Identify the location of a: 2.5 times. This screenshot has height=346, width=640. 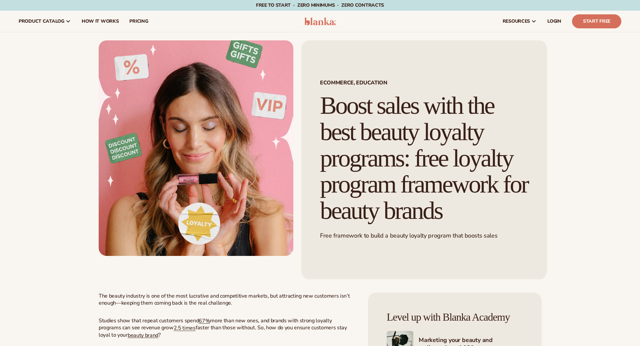
(185, 328).